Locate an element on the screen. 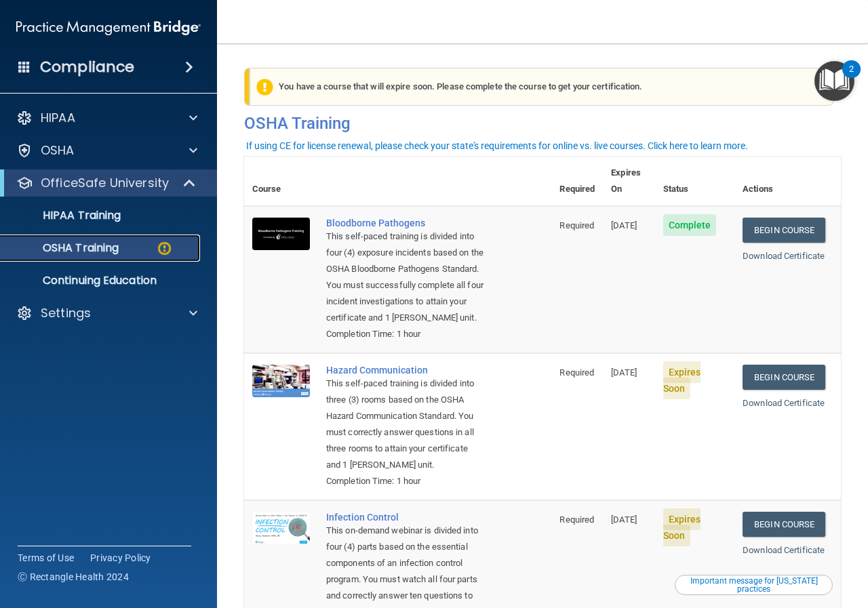 This screenshot has height=608, width=868. a: OfficeSafe University is located at coordinates (106, 183).